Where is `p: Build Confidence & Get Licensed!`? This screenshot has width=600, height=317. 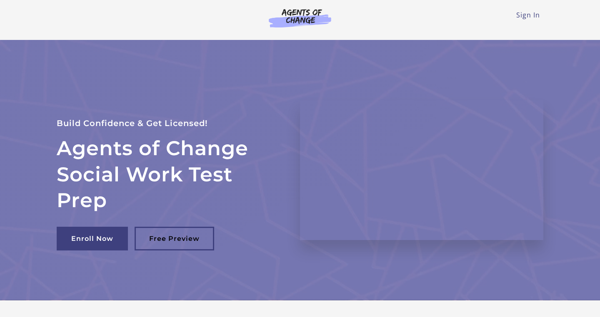
p: Build Confidence & Get Licensed! is located at coordinates (168, 123).